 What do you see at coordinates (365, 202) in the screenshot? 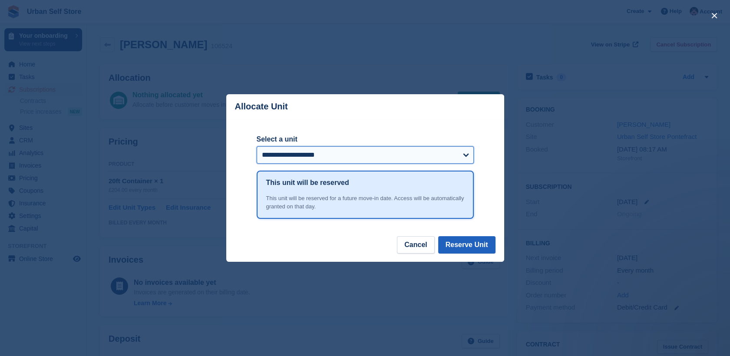
I see `div: This unit will be reserved for a future move-in date. Access will be automatically granted on tha...` at bounding box center [365, 202].